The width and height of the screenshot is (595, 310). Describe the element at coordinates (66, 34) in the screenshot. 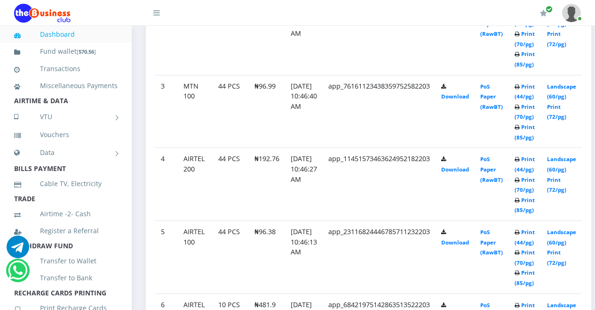

I see `a: Dashboard` at that location.